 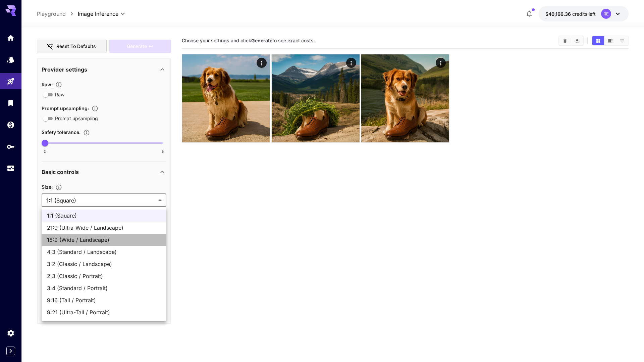 What do you see at coordinates (104, 216) in the screenshot?
I see `span: 1:1 (Square)` at bounding box center [104, 216].